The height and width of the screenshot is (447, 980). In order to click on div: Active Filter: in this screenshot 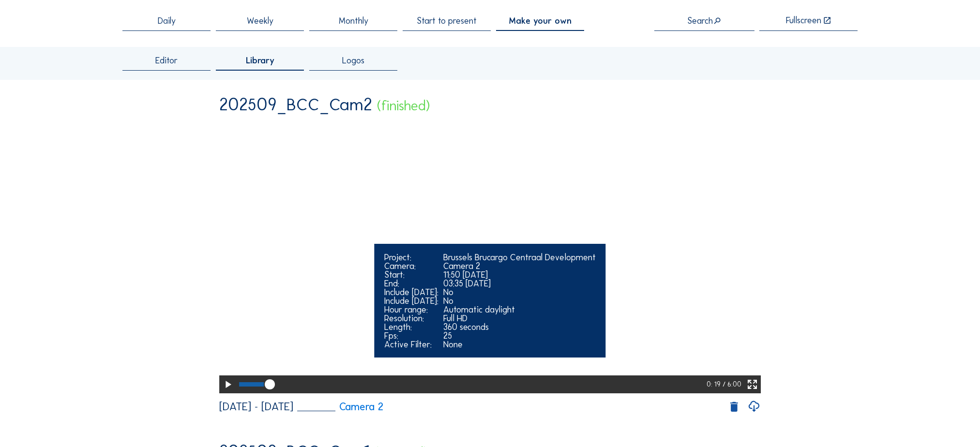, I will do `click(411, 344)`.